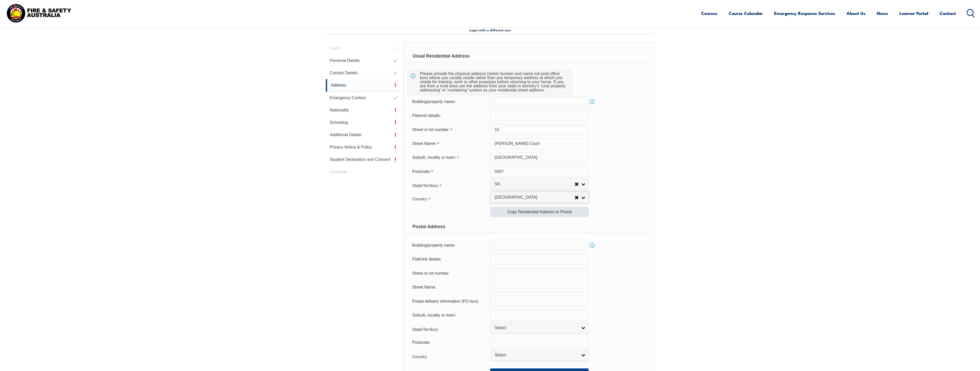  What do you see at coordinates (364, 159) in the screenshot?
I see `a: Student Declaration and Consent` at bounding box center [364, 159].